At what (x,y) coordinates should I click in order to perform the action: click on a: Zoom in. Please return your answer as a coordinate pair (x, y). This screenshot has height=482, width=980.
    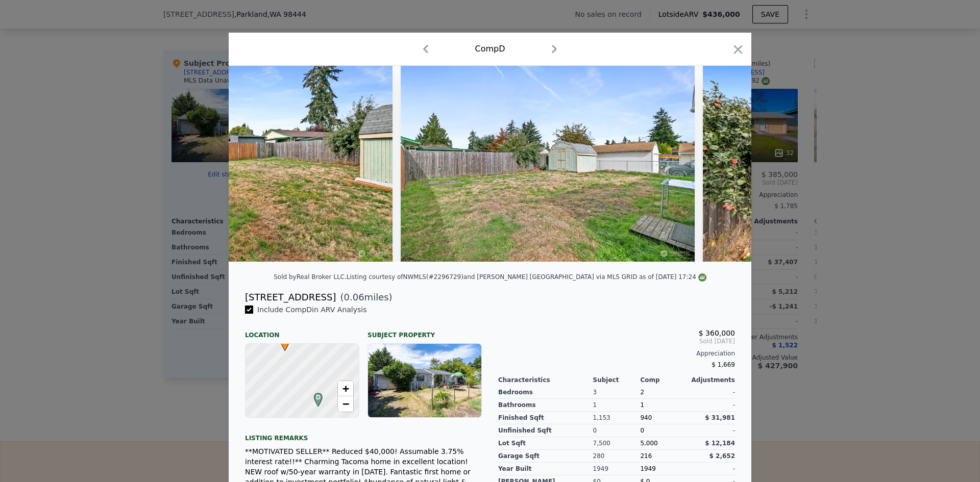
    Looking at the image, I should click on (345, 389).